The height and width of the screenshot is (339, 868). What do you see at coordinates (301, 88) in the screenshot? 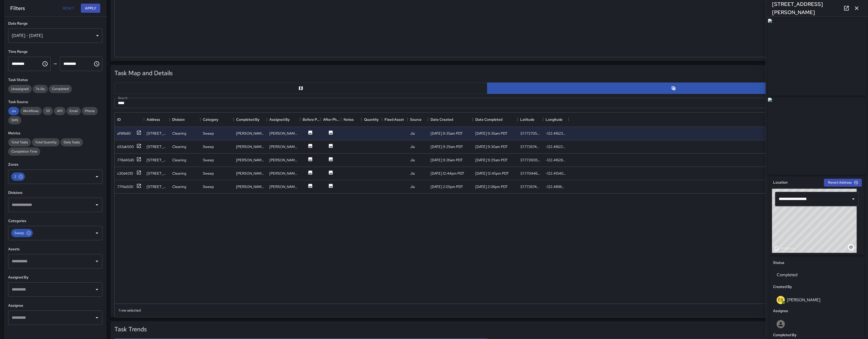
I see `button: Map` at bounding box center [301, 88].